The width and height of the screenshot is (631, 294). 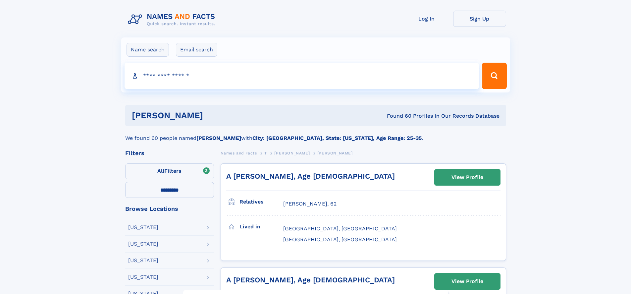 What do you see at coordinates (494, 76) in the screenshot?
I see `button: Search Button` at bounding box center [494, 76].